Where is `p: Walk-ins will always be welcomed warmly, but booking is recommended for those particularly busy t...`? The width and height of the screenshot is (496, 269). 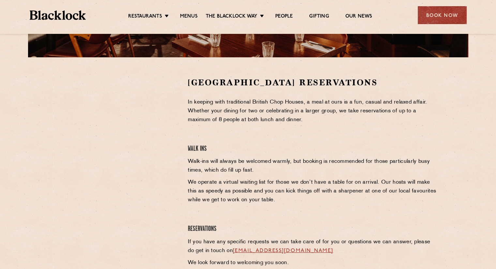 p: Walk-ins will always be welcomed warmly, but booking is recommended for those particularly busy t... is located at coordinates (312, 166).